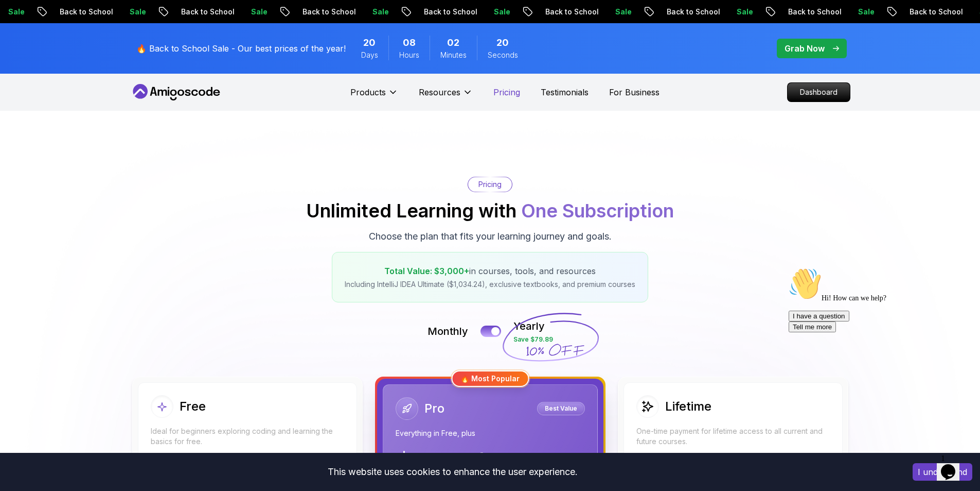 The height and width of the screenshot is (491, 980). What do you see at coordinates (409, 43) in the screenshot?
I see `span: 8 Hours` at bounding box center [409, 43].